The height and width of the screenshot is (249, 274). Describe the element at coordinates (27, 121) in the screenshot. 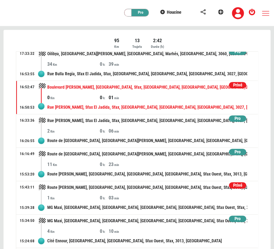

I see `div: 16:33:36` at that location.